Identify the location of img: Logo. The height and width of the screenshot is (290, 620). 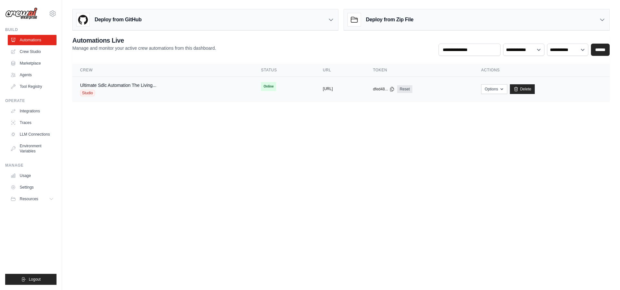
(21, 14).